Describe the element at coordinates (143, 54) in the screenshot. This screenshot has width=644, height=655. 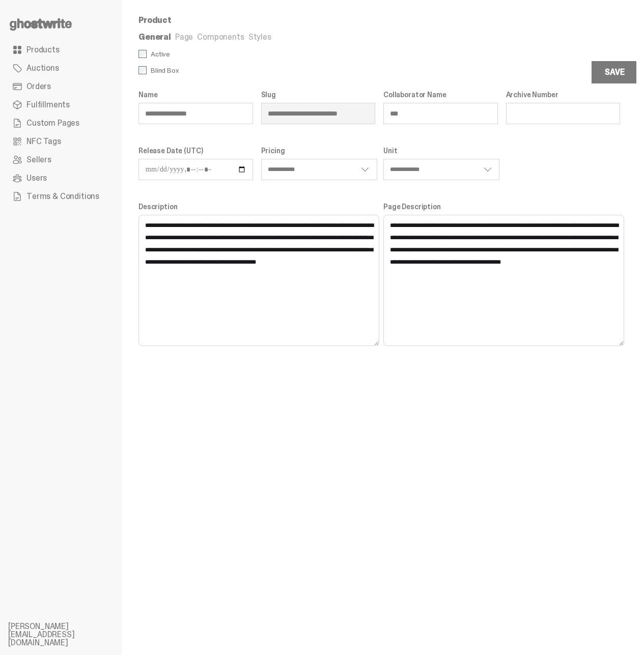
I see `input: Active` at that location.